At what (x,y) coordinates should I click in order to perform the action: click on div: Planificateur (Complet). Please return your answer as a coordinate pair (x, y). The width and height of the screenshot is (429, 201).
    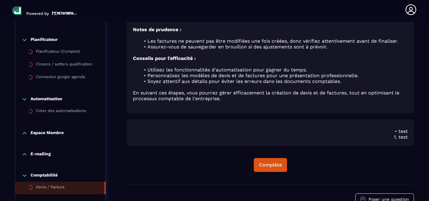
    Looking at the image, I should click on (58, 52).